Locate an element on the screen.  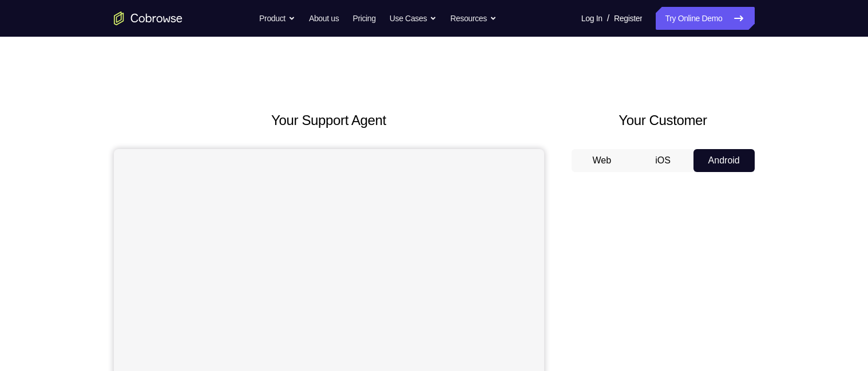
button: Android is located at coordinates (724, 161).